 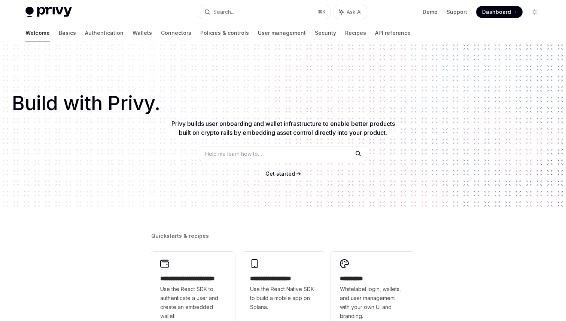 I want to click on a: API reference, so click(x=392, y=33).